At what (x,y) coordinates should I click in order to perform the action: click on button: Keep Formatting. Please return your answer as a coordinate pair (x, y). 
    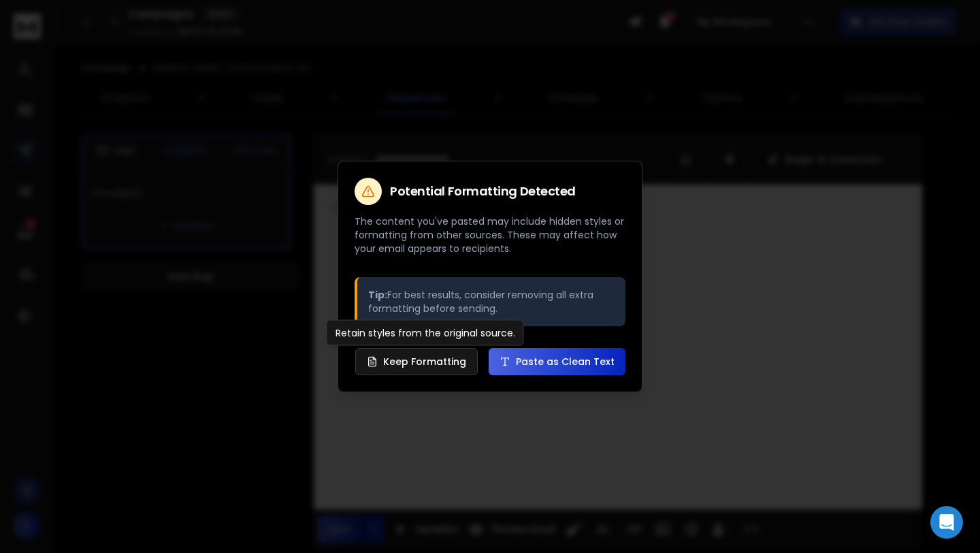
    Looking at the image, I should click on (416, 362).